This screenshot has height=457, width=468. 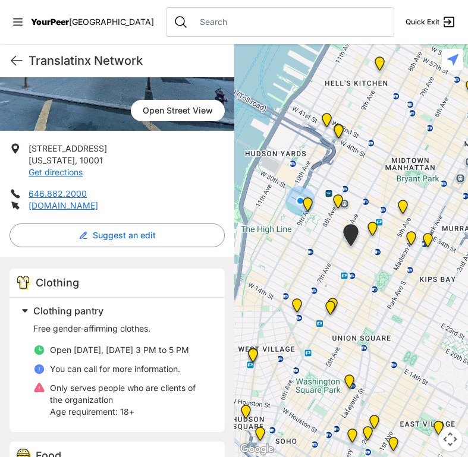 I want to click on span: Open Street View, so click(x=178, y=111).